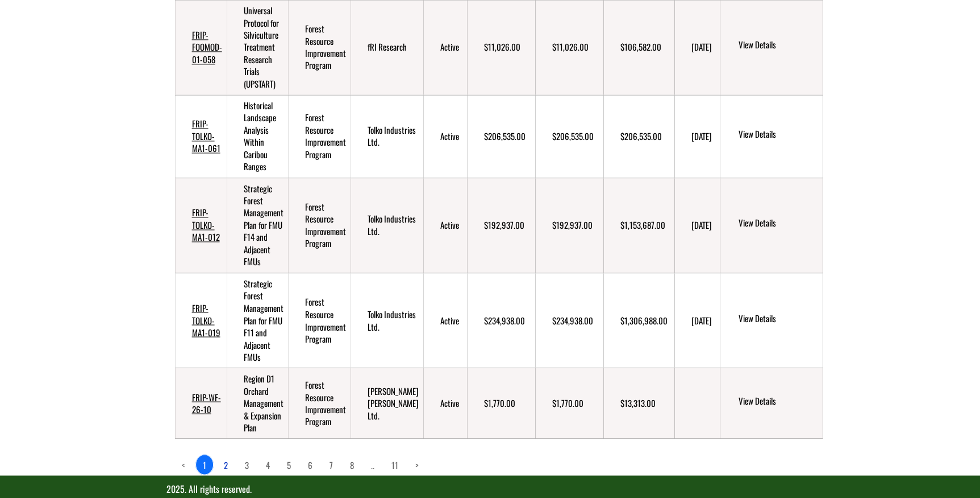 Image resolution: width=980 pixels, height=498 pixels. What do you see at coordinates (639, 225) in the screenshot?
I see `td: $1,153,687.00` at bounding box center [639, 225].